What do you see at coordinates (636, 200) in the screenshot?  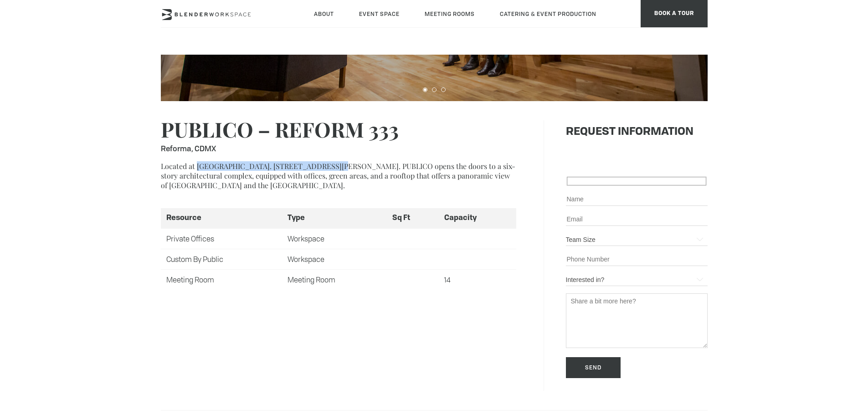 I see `input: Name` at bounding box center [636, 200].